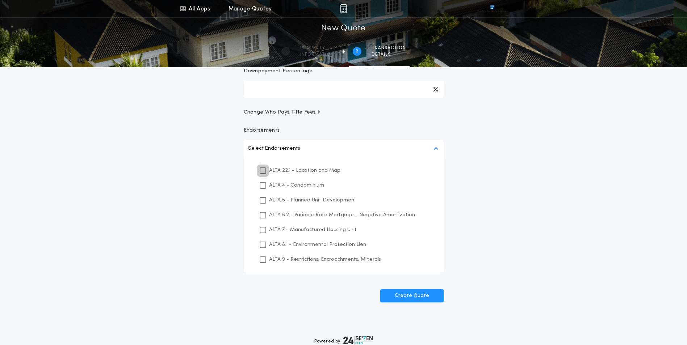 This screenshot has height=345, width=687. What do you see at coordinates (318, 245) in the screenshot?
I see `p: ALTA 8.1 - Environmental Protection Lien` at bounding box center [318, 245].